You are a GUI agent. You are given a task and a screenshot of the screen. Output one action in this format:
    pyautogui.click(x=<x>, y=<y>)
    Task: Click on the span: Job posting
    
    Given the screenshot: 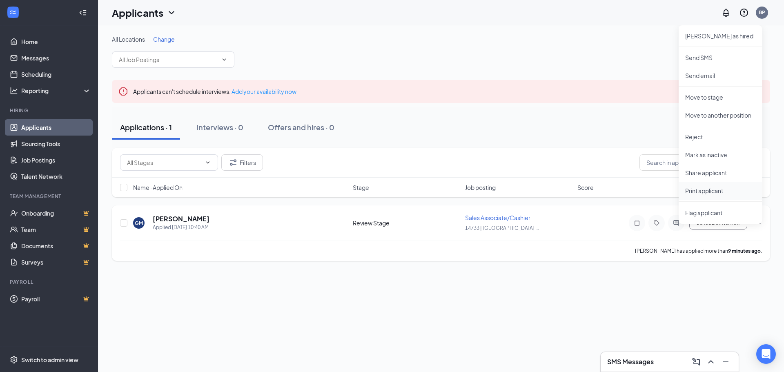 What is the action you would take?
    pyautogui.click(x=480, y=187)
    